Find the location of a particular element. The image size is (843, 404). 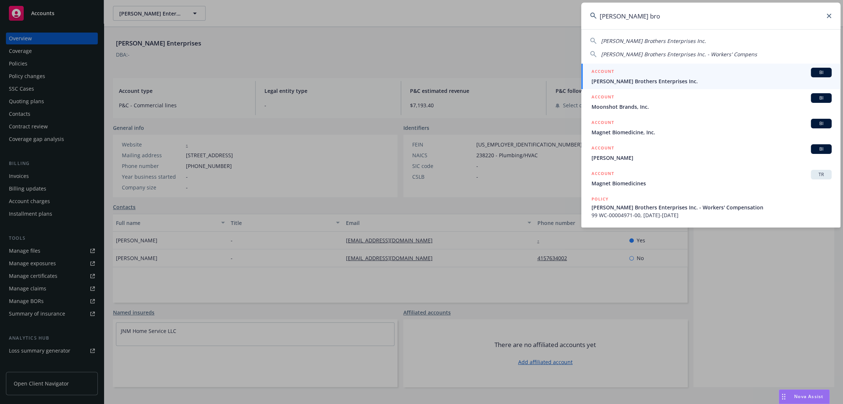

div: Drag to move is located at coordinates (783, 397).